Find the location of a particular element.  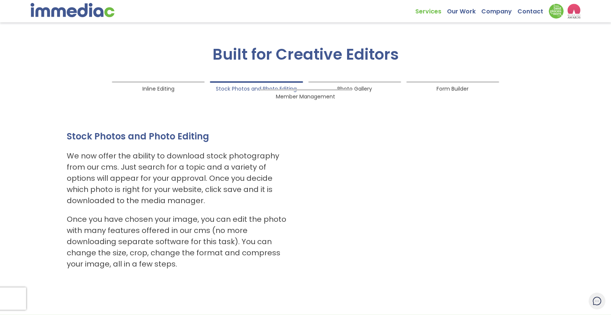

span: Inline Editing is located at coordinates (158, 87).